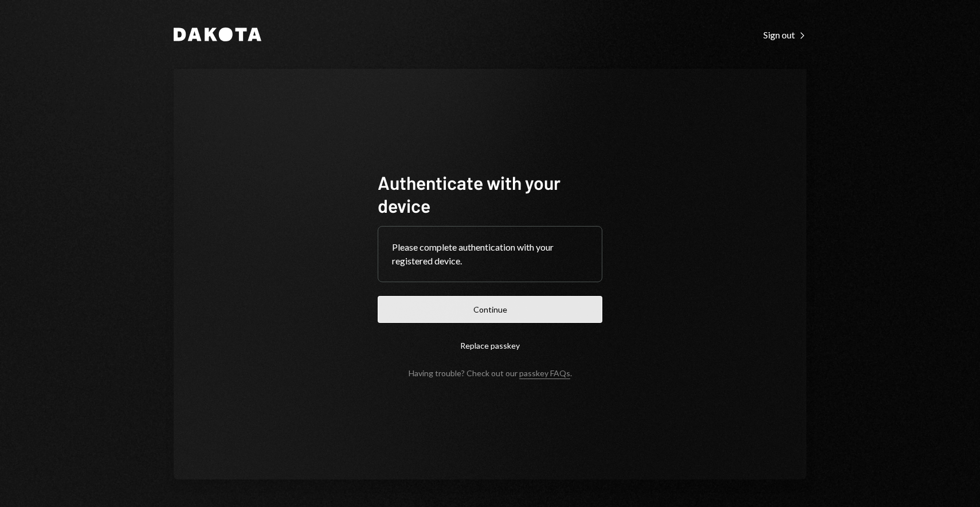 This screenshot has width=980, height=507. What do you see at coordinates (490, 254) in the screenshot?
I see `div: Please complete authentication with your registered device.` at bounding box center [490, 254].